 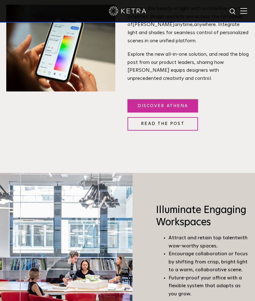 I want to click on img: Hamburger%20Nav.svg, so click(x=244, y=11).